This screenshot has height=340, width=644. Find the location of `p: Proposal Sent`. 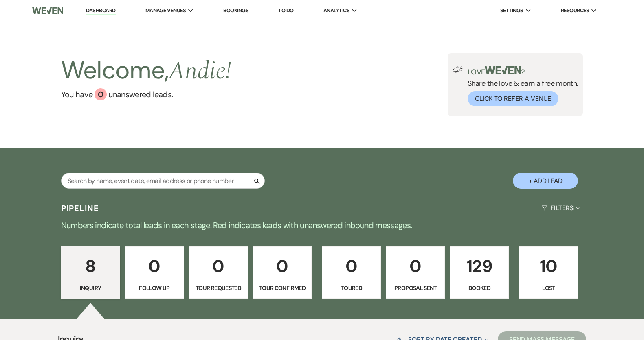

p: Proposal Sent is located at coordinates (415, 288).